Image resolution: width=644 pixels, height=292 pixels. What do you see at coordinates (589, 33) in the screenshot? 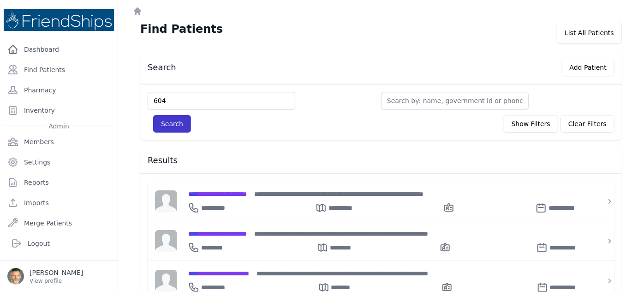
I see `div: List All Patients` at bounding box center [589, 33].